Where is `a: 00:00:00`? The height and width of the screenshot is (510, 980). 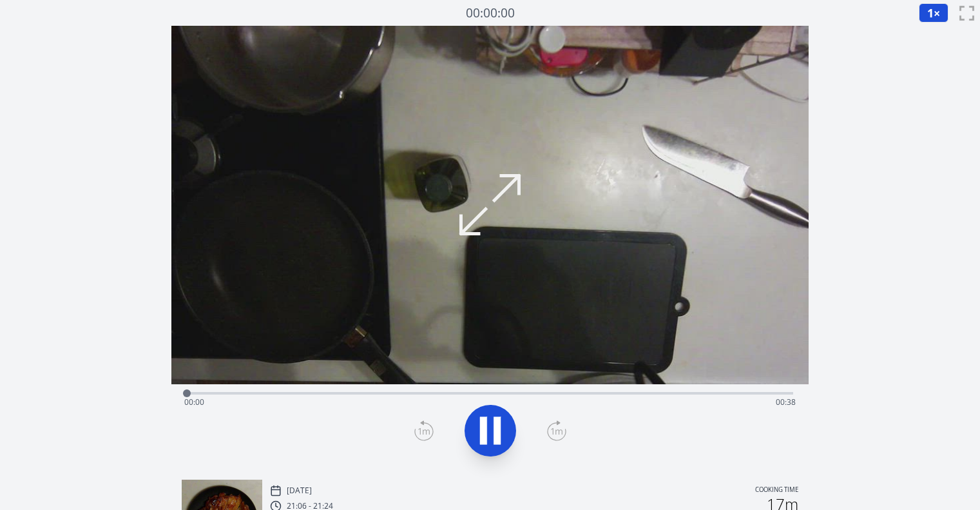 a: 00:00:00 is located at coordinates (490, 13).